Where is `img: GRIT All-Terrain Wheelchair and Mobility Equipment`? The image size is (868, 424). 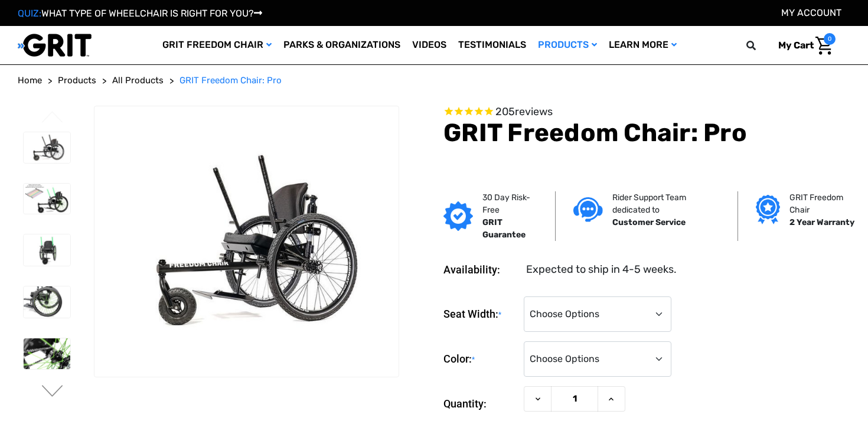 img: GRIT All-Terrain Wheelchair and Mobility Equipment is located at coordinates (54, 45).